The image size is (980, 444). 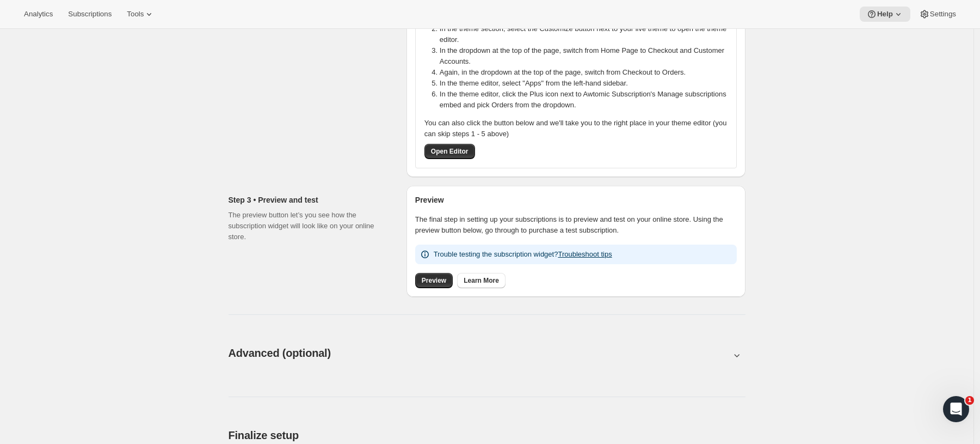 I want to click on span: Subscriptions, so click(x=90, y=15).